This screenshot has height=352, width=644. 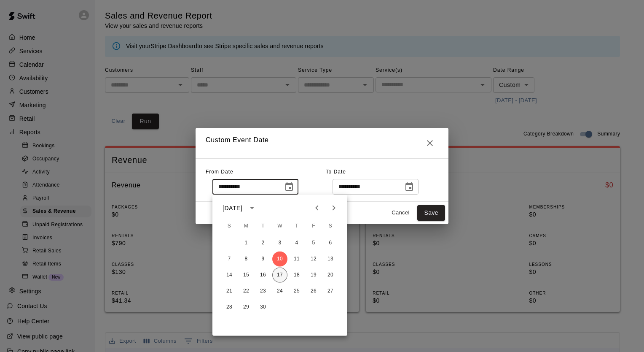 What do you see at coordinates (252, 208) in the screenshot?
I see `button: calendar view is open, switch to year view` at bounding box center [252, 208].